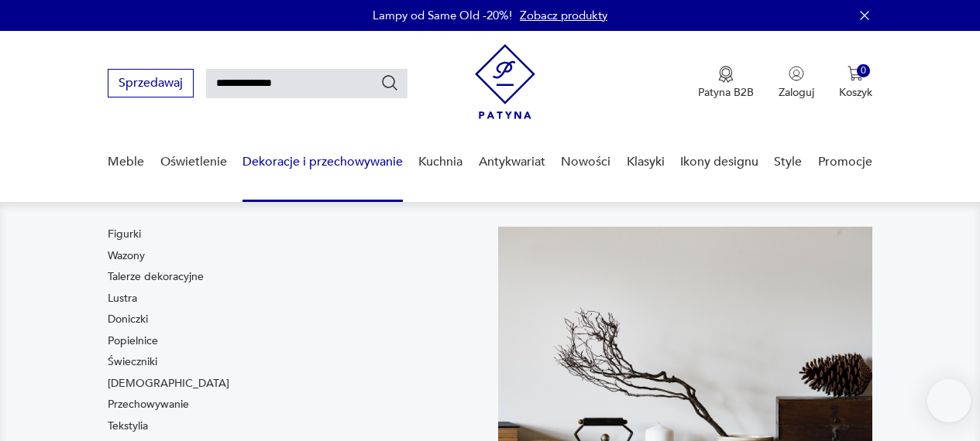  What do you see at coordinates (150, 84) in the screenshot?
I see `a: Sprzedawaj` at bounding box center [150, 84].